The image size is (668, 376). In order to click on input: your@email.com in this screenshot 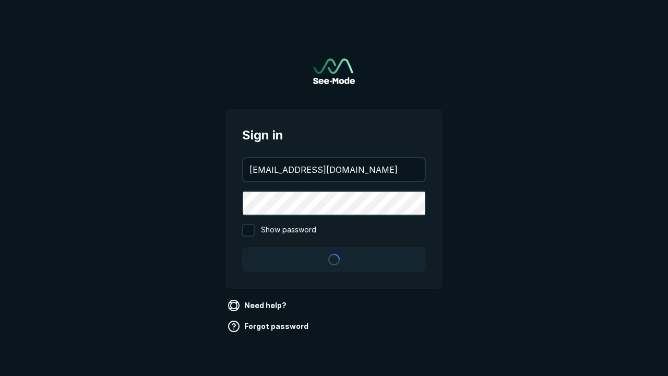, I will do `click(334, 170)`.